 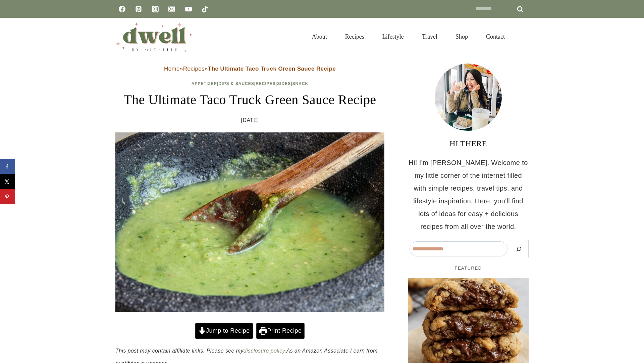 I want to click on a: About, so click(x=319, y=37).